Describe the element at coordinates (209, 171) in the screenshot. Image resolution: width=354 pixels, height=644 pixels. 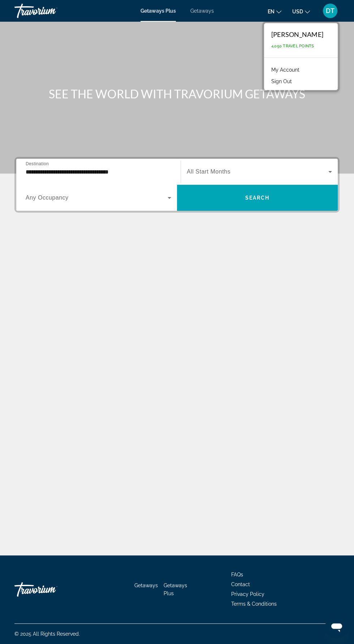
I see `span: All Start Months` at that location.